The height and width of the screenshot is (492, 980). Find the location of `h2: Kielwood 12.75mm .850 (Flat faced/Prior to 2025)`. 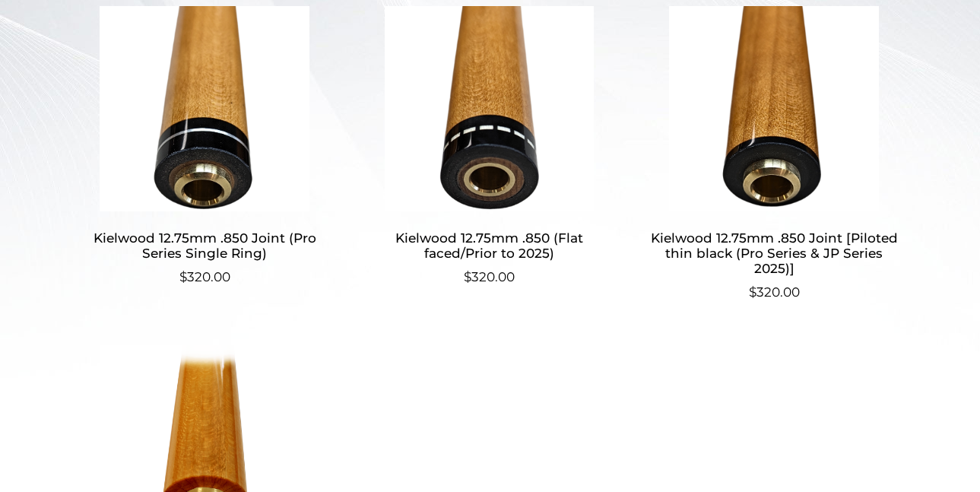

h2: Kielwood 12.75mm .850 (Flat faced/Prior to 2025) is located at coordinates (489, 246).